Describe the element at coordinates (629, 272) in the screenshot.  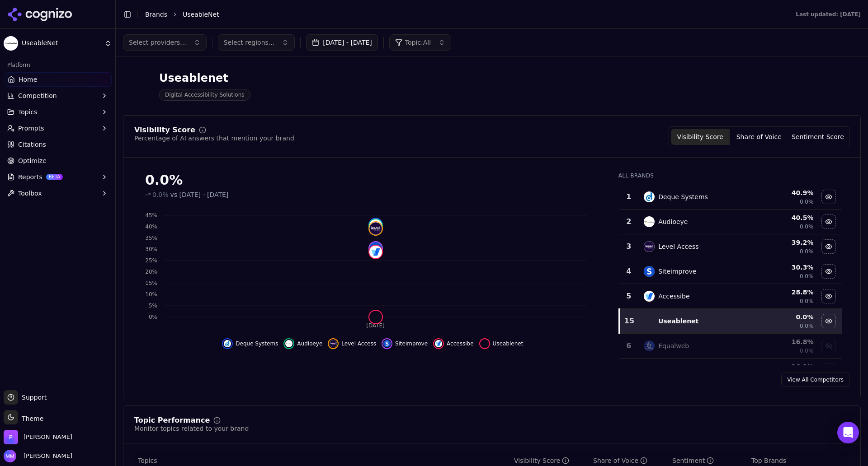
I see `div: 4` at that location.